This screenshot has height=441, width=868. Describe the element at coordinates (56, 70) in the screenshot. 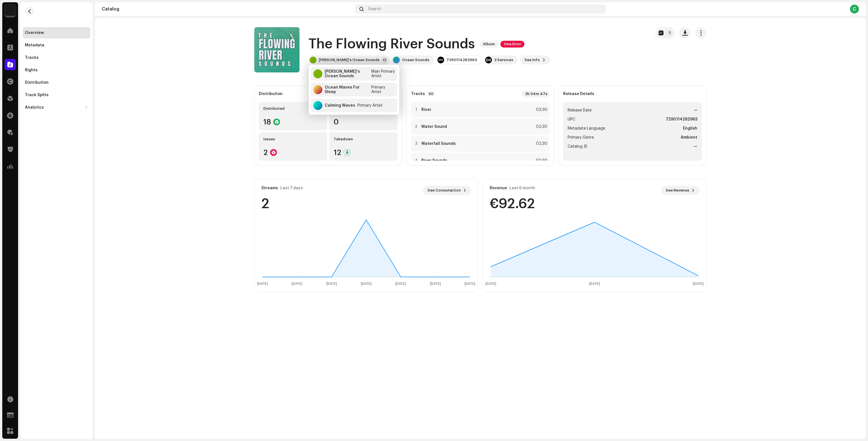

I see `re-m-nav-item: Rights` at that location.